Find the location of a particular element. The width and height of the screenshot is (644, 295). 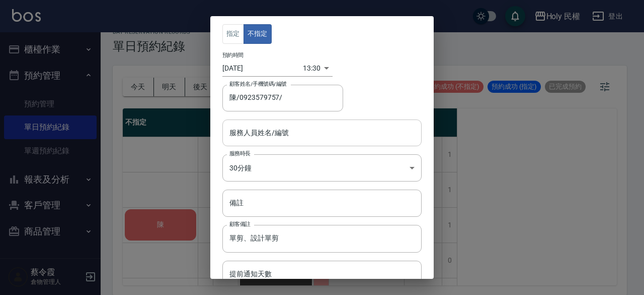

div: 30分鐘 is located at coordinates (322, 168).